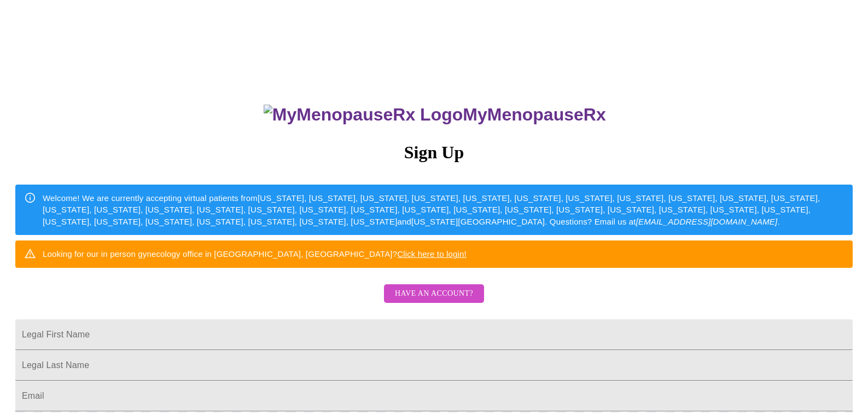  What do you see at coordinates (434, 300) in the screenshot?
I see `a: Have an account?` at bounding box center [434, 300].